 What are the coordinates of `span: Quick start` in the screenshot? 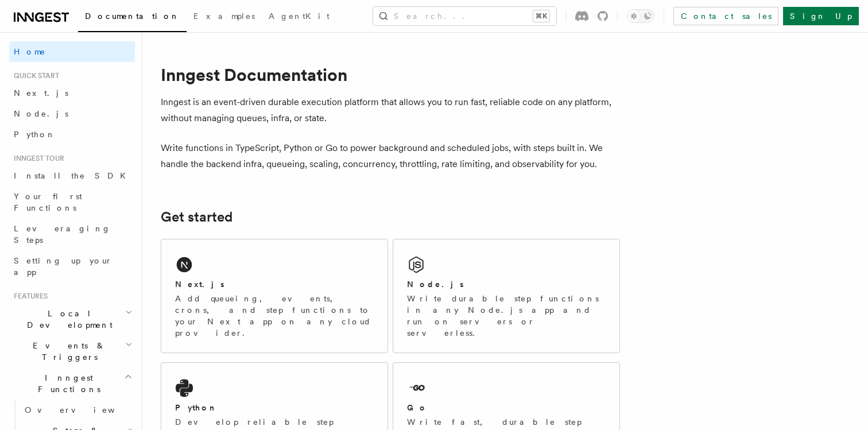 It's located at (34, 76).